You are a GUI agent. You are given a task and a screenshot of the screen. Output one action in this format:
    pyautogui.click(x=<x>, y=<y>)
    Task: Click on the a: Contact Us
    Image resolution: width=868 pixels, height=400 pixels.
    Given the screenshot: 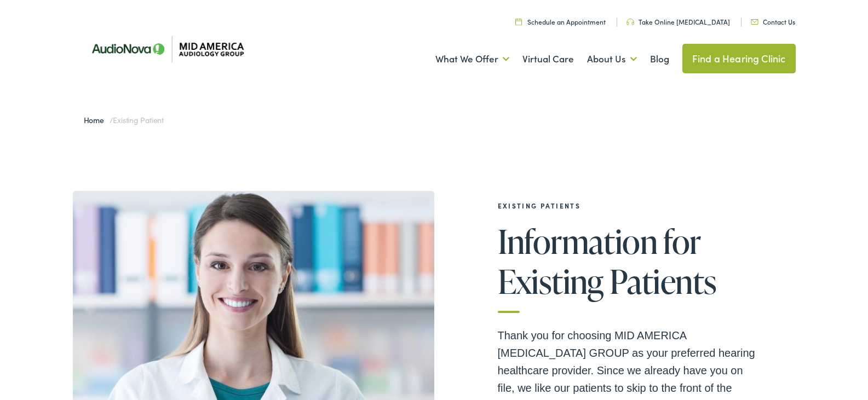 What is the action you would take?
    pyautogui.click(x=772, y=21)
    